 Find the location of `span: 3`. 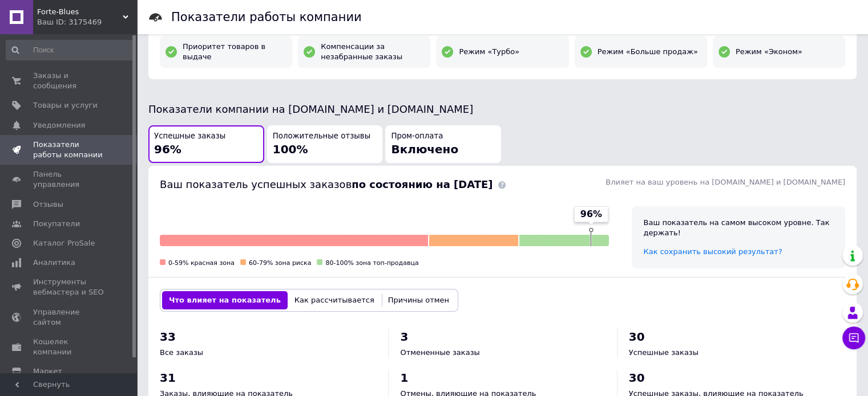

span: 3 is located at coordinates (404, 337).